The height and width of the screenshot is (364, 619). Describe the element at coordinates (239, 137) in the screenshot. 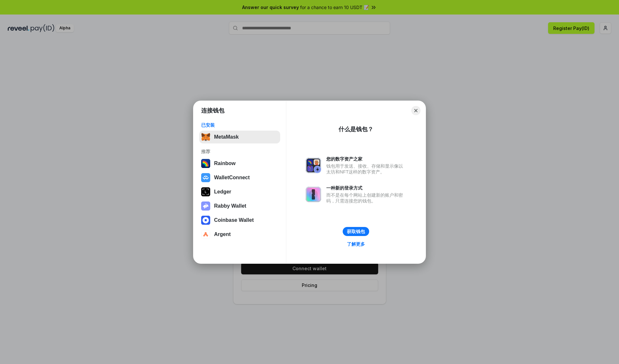

I see `button: MetaMask` at that location.